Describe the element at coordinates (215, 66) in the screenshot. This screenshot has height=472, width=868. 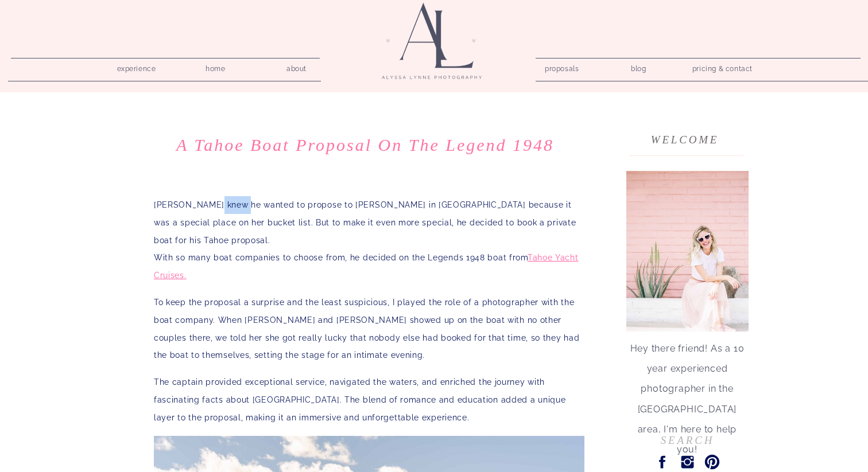
I see `nav: home` at that location.